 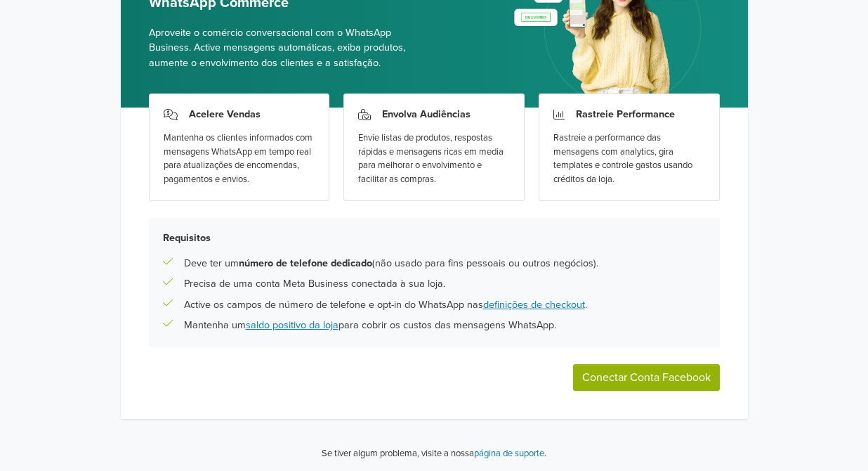 I want to click on p: Active os campos de número de telefone e opt-in do WhatsApp nas ., so click(x=385, y=305).